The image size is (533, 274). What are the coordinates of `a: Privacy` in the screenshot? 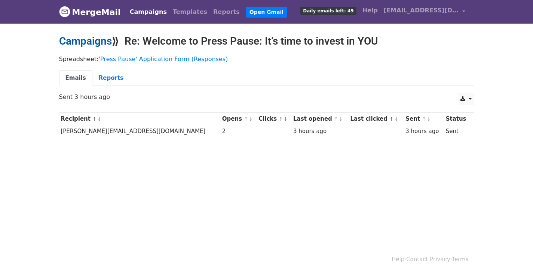 It's located at (440, 259).